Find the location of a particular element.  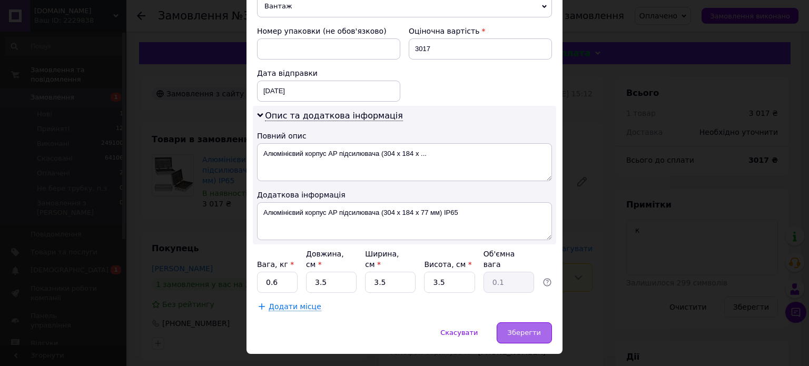

div: Номер упаковки (не обов'язково) is located at coordinates (328, 31).